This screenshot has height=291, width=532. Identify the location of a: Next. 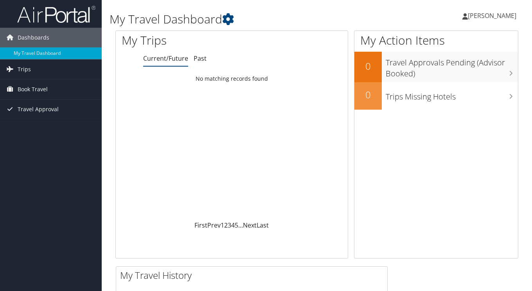
(250, 225).